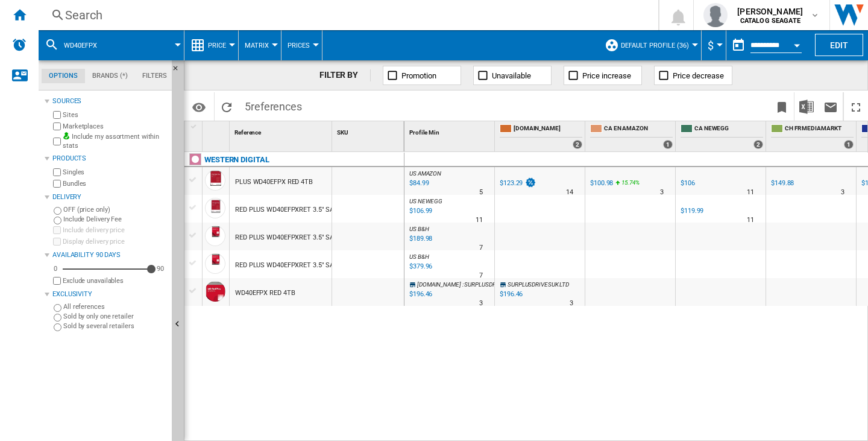 Image resolution: width=868 pixels, height=441 pixels. I want to click on div: PLUS WD40EFPX RED 4TB, so click(274, 182).